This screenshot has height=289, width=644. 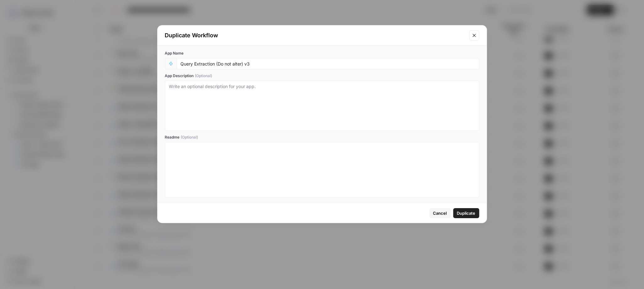 What do you see at coordinates (475, 35) in the screenshot?
I see `button: Close modal` at bounding box center [475, 35].